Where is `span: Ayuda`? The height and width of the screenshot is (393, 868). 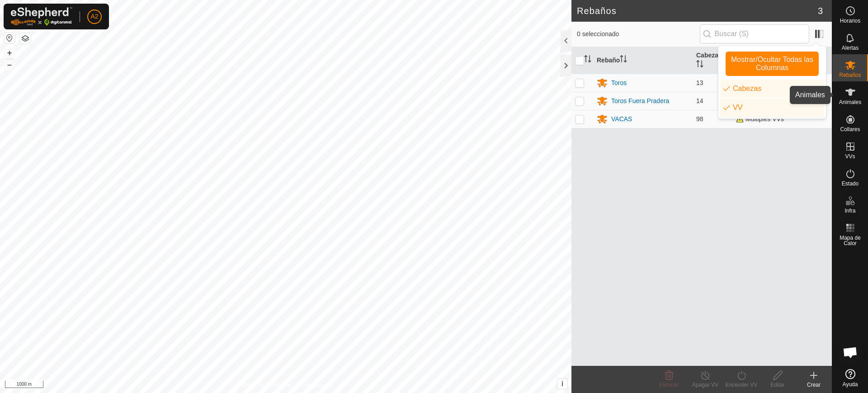 span: Ayuda is located at coordinates (850, 384).